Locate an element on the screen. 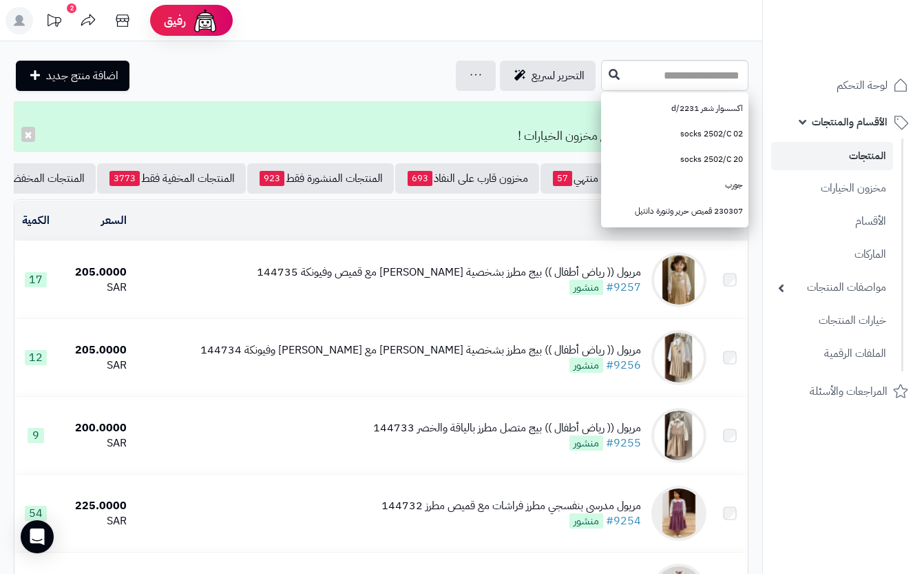 The height and width of the screenshot is (574, 924). span: المراجعات والأسئلة is located at coordinates (849, 391).